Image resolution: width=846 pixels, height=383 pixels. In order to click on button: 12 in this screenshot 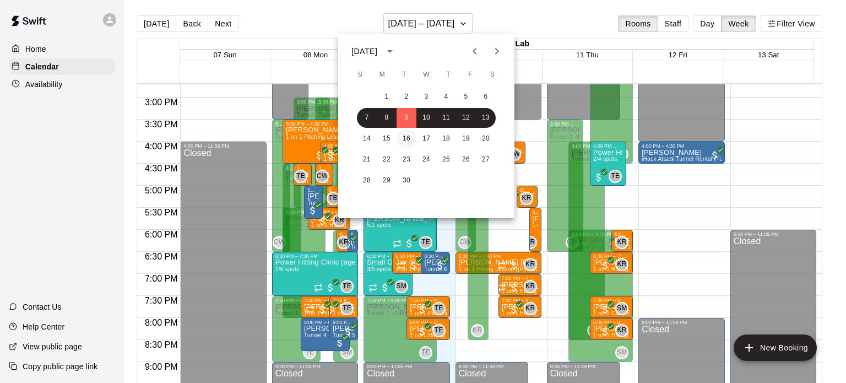, I will do `click(466, 118)`.